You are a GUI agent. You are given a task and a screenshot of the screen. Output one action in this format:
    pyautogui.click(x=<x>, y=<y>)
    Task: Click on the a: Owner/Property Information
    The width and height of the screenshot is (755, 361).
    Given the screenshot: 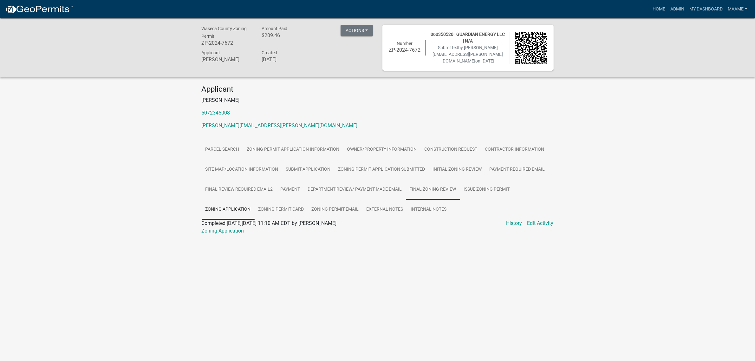 What is the action you would take?
    pyautogui.click(x=382, y=150)
    